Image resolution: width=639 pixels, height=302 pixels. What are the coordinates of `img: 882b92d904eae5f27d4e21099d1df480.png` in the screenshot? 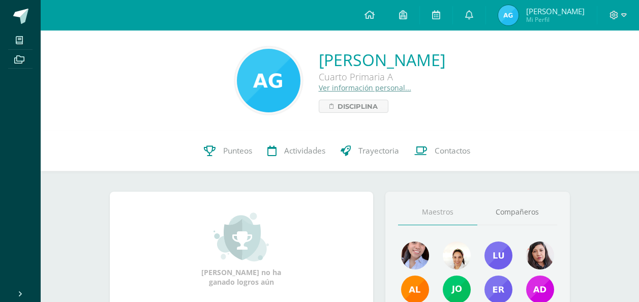 It's located at (498, 255).